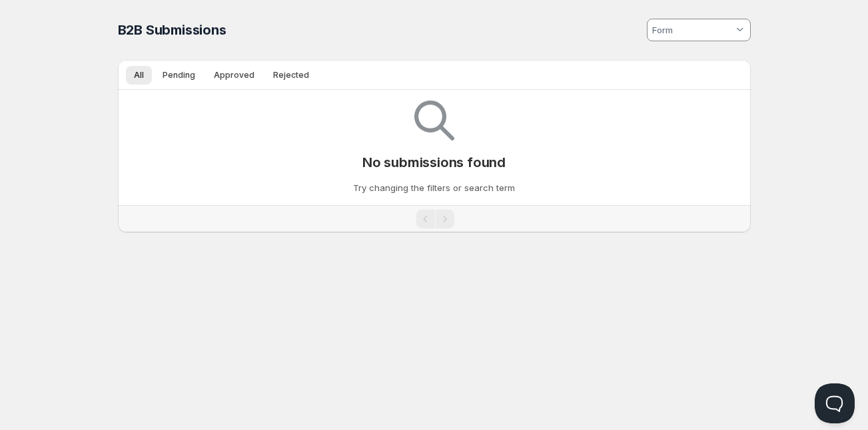 Image resolution: width=868 pixels, height=430 pixels. I want to click on span: B2B Submissions, so click(172, 30).